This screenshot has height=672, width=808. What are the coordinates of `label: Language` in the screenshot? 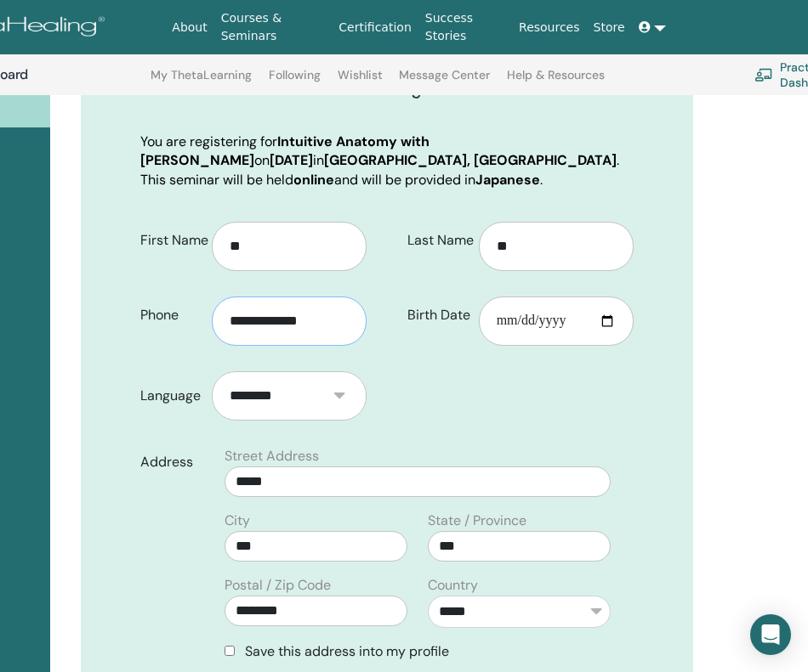 It's located at (169, 396).